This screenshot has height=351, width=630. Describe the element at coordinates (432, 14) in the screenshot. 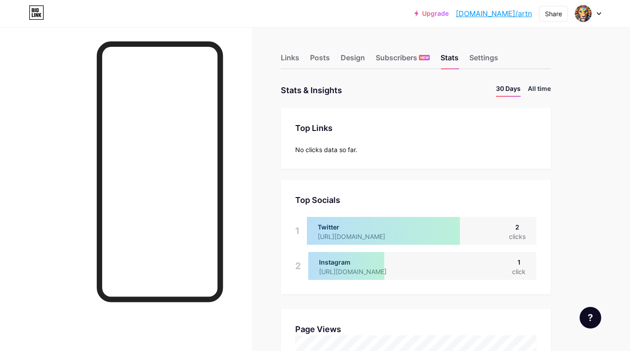

I see `a: Upgrade` at that location.